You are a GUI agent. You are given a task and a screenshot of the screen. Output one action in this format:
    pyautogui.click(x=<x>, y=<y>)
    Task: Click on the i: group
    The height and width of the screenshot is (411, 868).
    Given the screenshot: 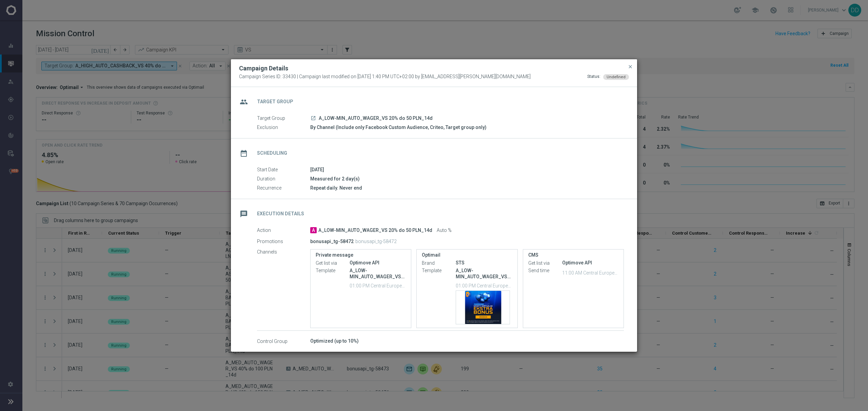 What is the action you would take?
    pyautogui.click(x=244, y=102)
    